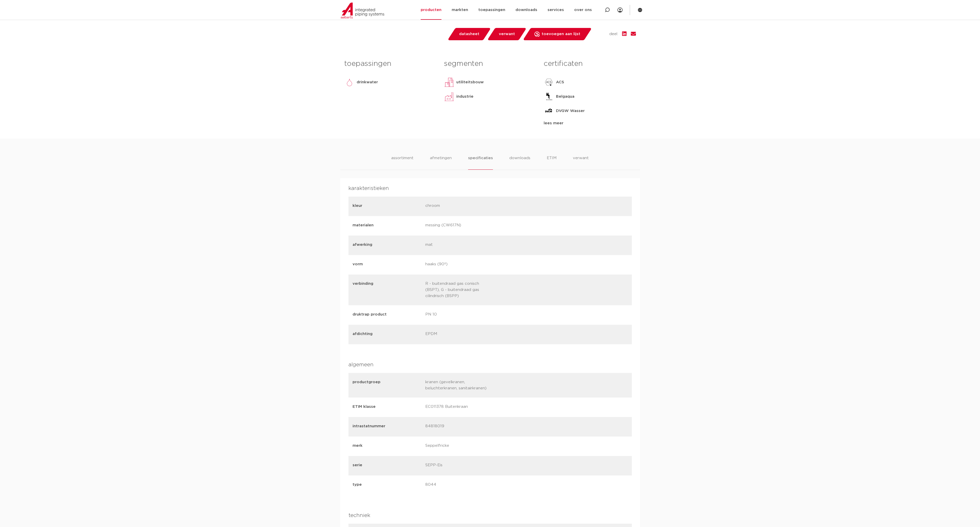 This screenshot has width=980, height=527. I want to click on h3: certificaten, so click(590, 64).